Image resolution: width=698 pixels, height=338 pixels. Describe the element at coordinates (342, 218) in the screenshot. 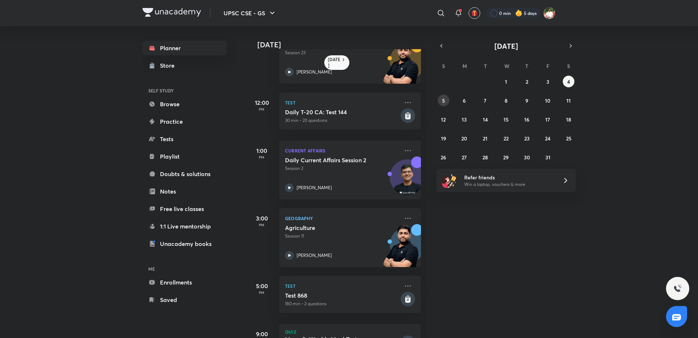

I see `p: Geography` at that location.